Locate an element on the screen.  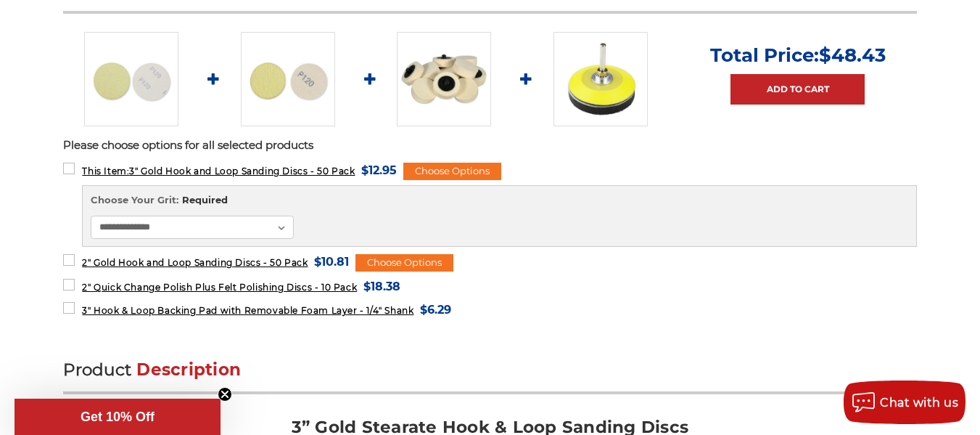
span: 2" Quick Change Polish Plus Felt Polishing Discs - 10 Pack is located at coordinates (219, 287).